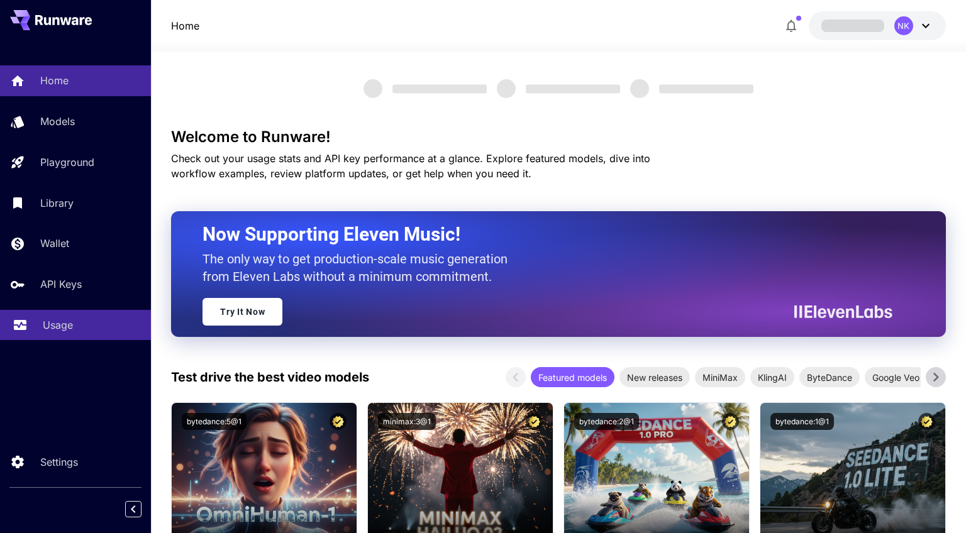 The width and height of the screenshot is (966, 533). Describe the element at coordinates (411, 166) in the screenshot. I see `span: Check out your usage stats and API key performance at a glance. Explore featured models, dive int...` at that location.